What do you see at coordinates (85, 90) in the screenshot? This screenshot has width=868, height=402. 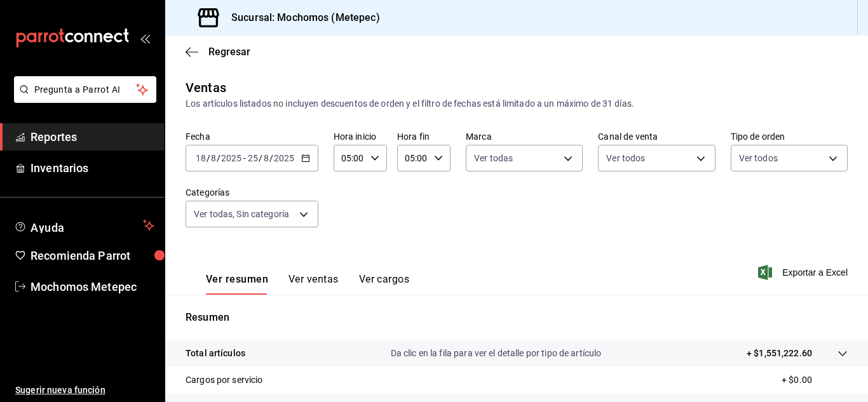 I see `span: Pregunta a Parrot AI` at bounding box center [85, 90].